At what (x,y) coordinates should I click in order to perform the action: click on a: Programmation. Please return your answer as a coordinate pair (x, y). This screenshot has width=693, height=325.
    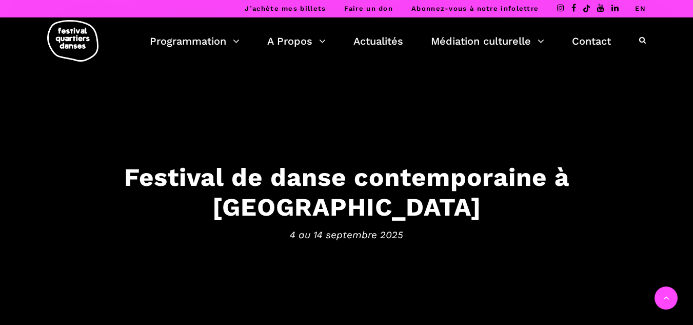
    Looking at the image, I should click on (194, 41).